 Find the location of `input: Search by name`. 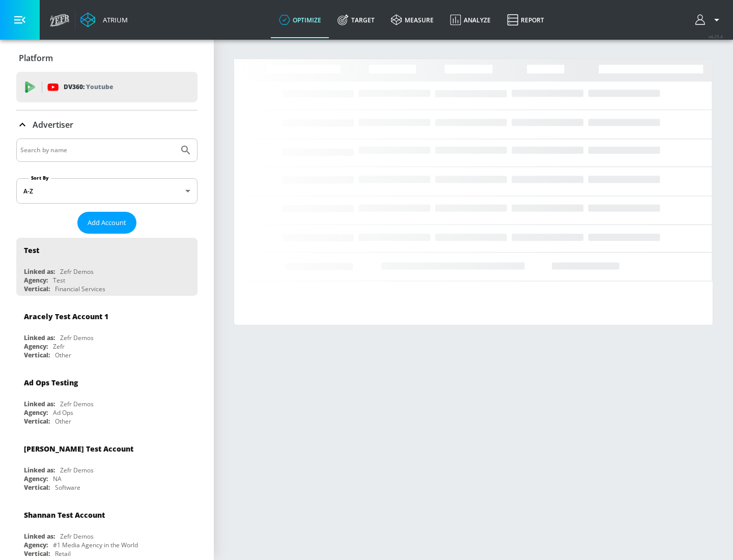

input: Search by name is located at coordinates (97, 150).